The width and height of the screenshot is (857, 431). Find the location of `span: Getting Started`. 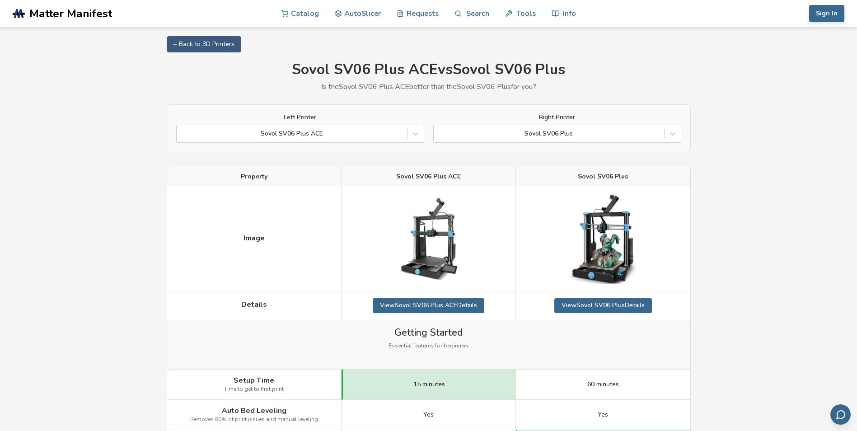

span: Getting Started is located at coordinates (428, 333).